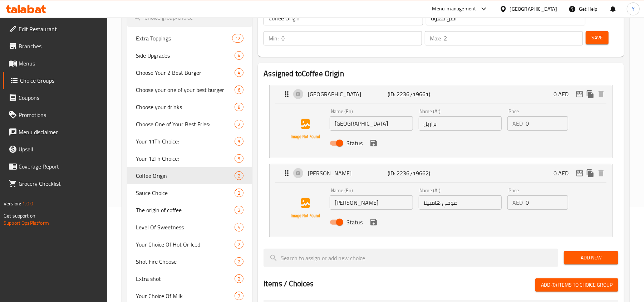 The height and width of the screenshot is (302, 644). Describe the element at coordinates (274, 38) in the screenshot. I see `p: Min:` at that location.